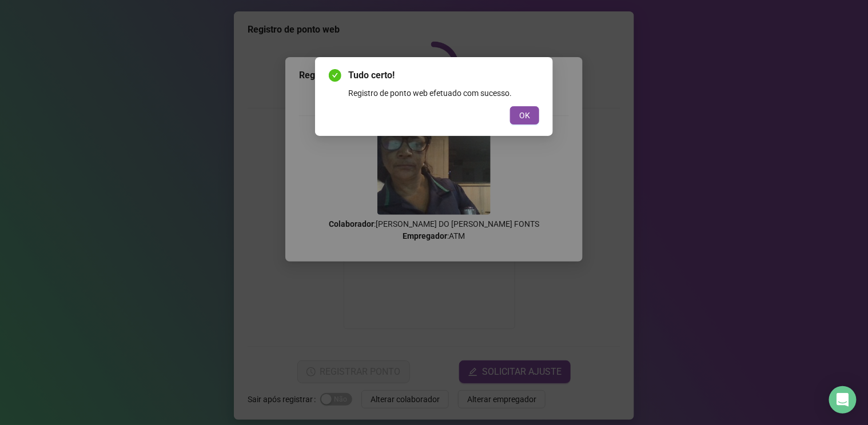 The width and height of the screenshot is (868, 425). I want to click on button: OK, so click(524, 116).